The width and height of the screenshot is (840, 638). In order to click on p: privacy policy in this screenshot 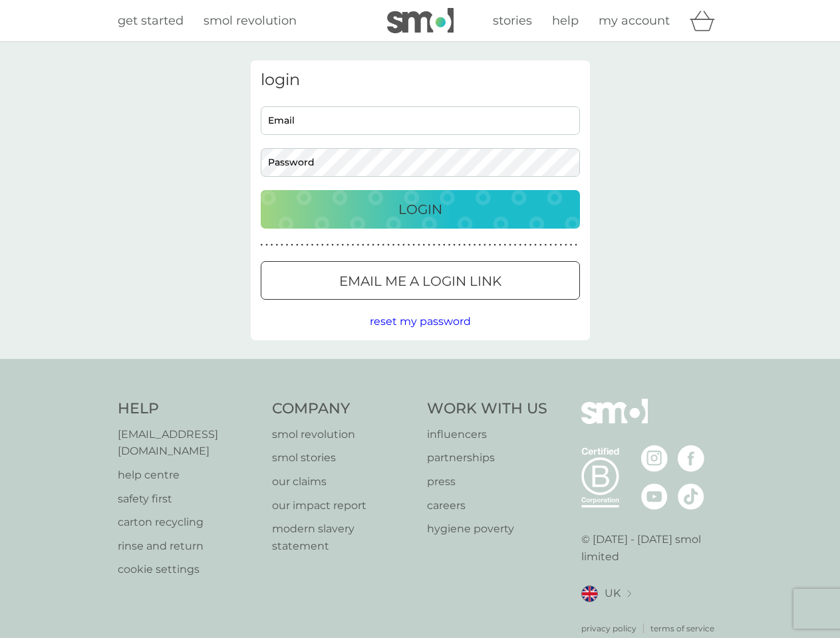, I will do `click(609, 628)`.